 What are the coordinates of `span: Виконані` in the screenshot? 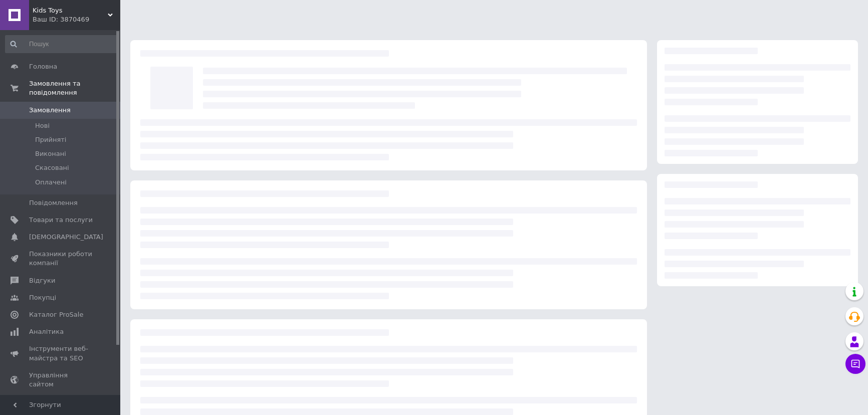 It's located at (51, 154).